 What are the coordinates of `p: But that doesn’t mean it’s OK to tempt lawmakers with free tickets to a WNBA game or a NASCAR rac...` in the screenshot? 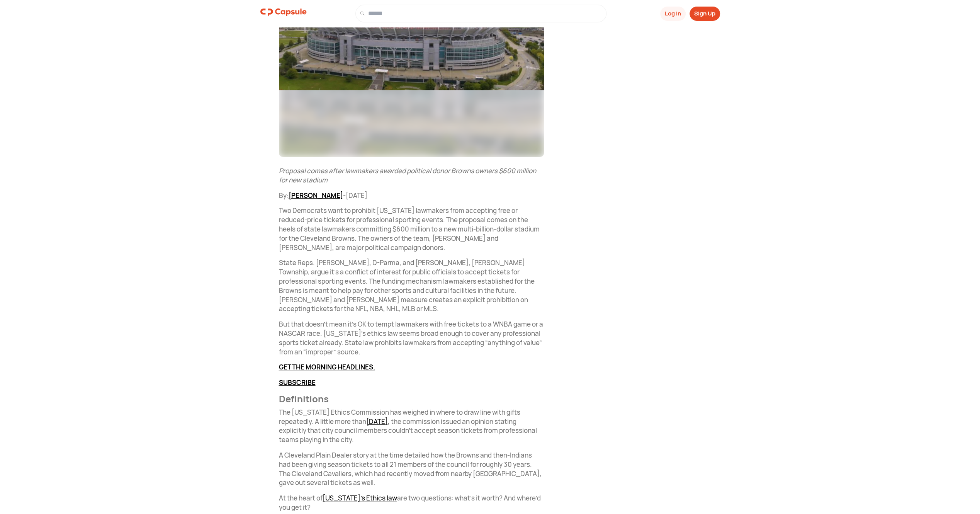 It's located at (411, 337).